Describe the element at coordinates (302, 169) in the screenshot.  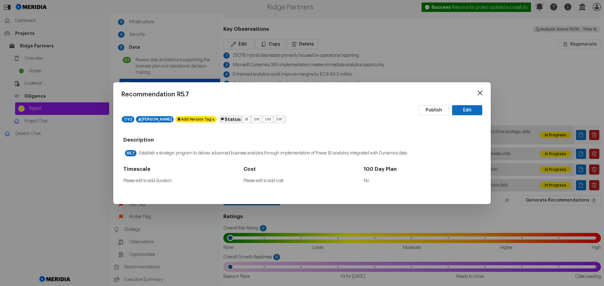
I see `h3: Cost` at that location.